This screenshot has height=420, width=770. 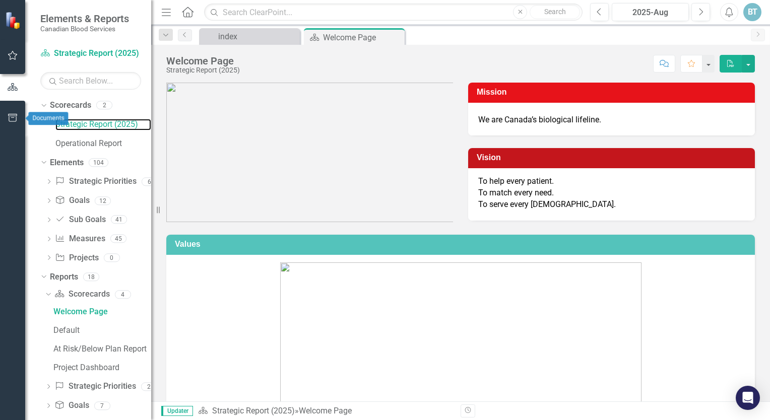 What do you see at coordinates (555, 12) in the screenshot?
I see `button: Search` at bounding box center [555, 12].